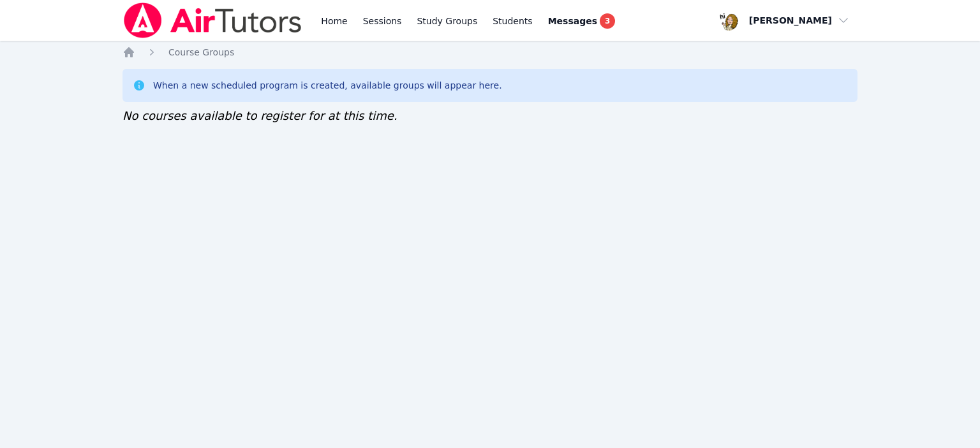 This screenshot has width=980, height=448. What do you see at coordinates (201, 52) in the screenshot?
I see `a: Course Groups` at bounding box center [201, 52].